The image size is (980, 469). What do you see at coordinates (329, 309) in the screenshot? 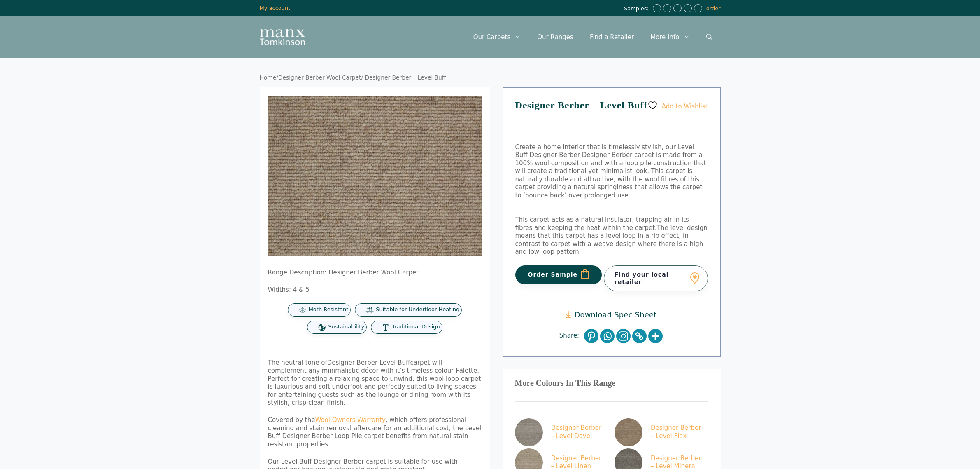
I see `span: Moth Resistant` at bounding box center [329, 309].